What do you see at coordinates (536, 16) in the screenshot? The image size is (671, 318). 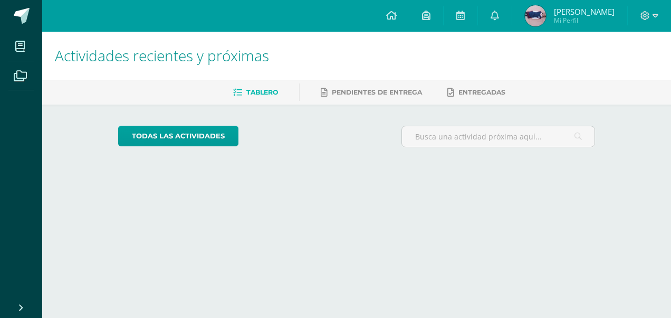 I see `img: b62b6fc3bbf5447547be40fe3fa3bf4f.png` at bounding box center [536, 16].